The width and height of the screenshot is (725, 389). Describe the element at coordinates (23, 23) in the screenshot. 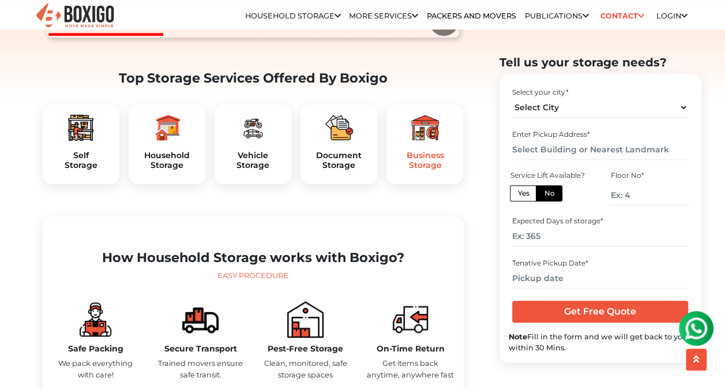

I see `img: whatsapp-icon.svg` at that location.